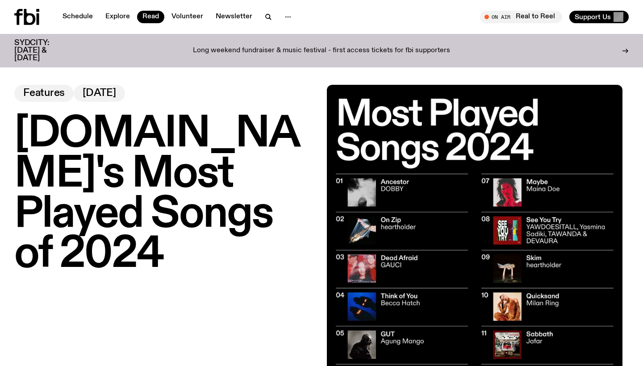 The height and width of the screenshot is (366, 643). What do you see at coordinates (78, 17) in the screenshot?
I see `a: Schedule` at bounding box center [78, 17].